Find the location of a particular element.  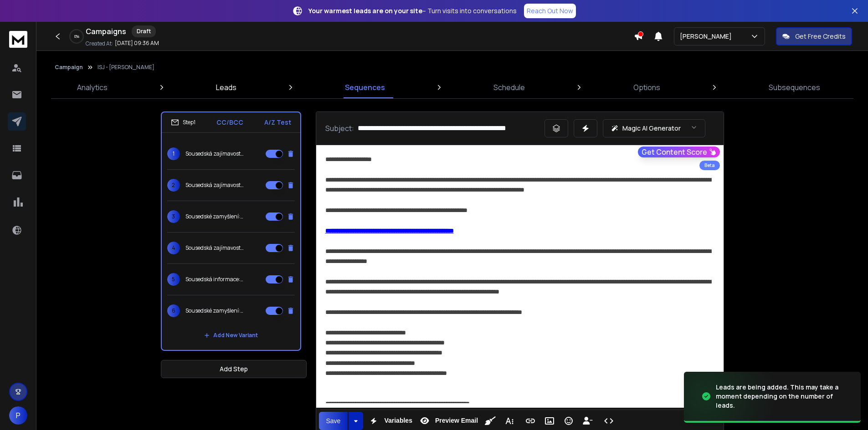

p: Schedule is located at coordinates (509, 87).